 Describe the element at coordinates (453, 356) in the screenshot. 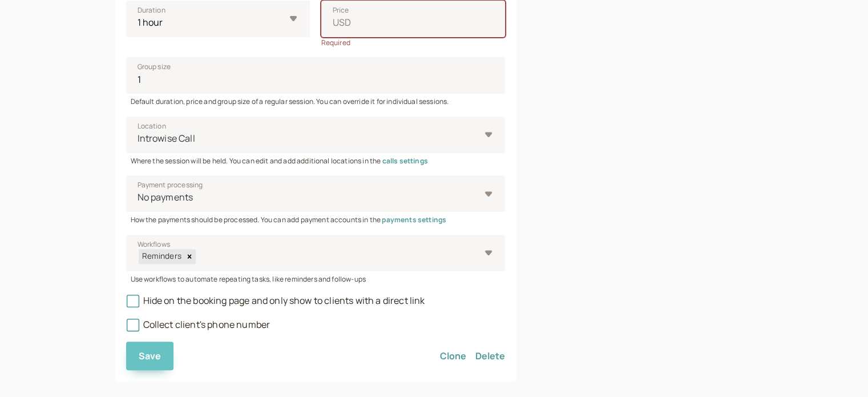

I see `button: Clone` at that location.